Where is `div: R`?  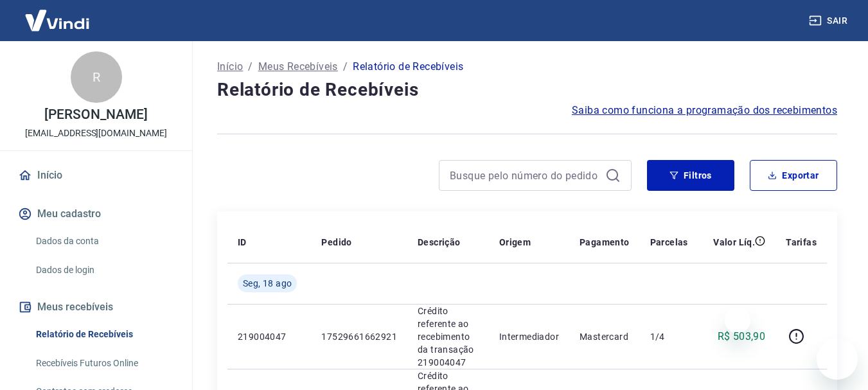 div: R is located at coordinates (96, 77).